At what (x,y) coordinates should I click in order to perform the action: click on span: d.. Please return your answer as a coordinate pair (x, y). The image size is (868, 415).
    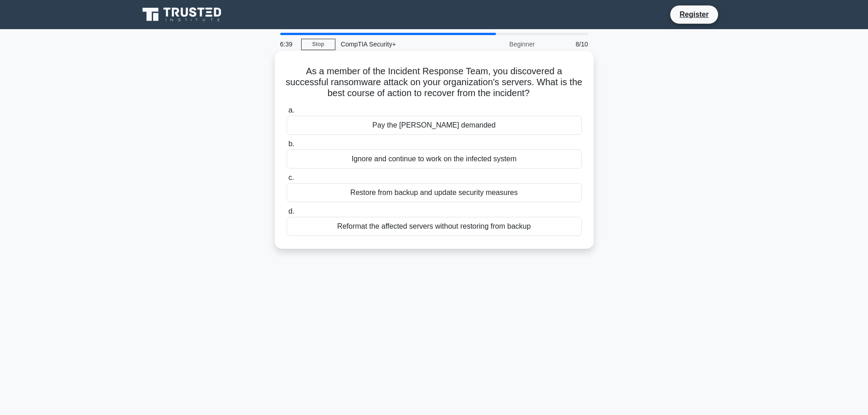
    Looking at the image, I should click on (291, 211).